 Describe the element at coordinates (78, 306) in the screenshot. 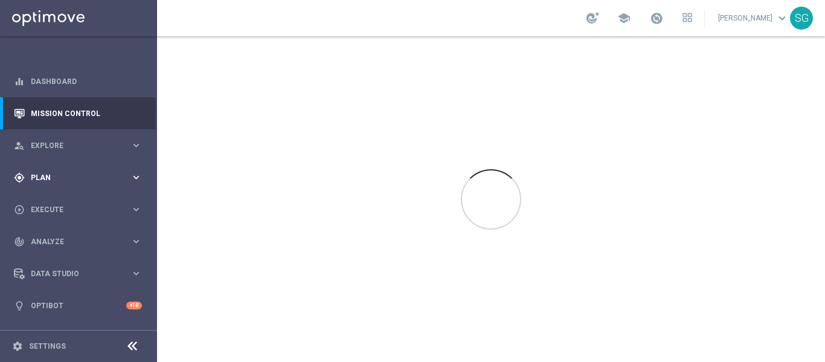

I see `div: lightbulb Optibot +10` at that location.